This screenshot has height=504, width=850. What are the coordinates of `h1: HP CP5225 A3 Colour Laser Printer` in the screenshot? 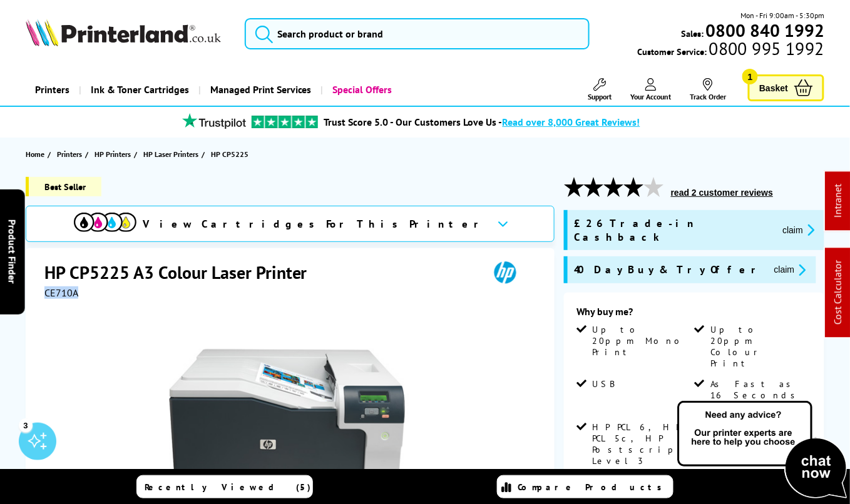 It's located at (182, 272).